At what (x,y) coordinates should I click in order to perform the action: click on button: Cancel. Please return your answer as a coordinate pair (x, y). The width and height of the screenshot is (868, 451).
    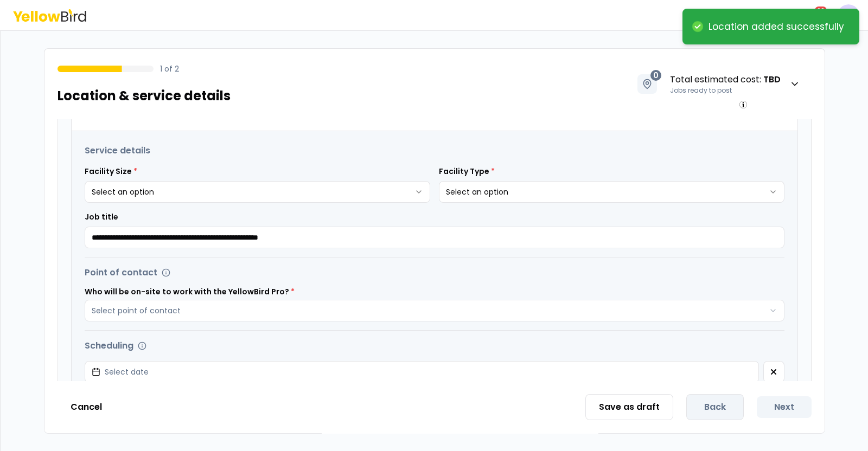
    Looking at the image, I should click on (87, 408).